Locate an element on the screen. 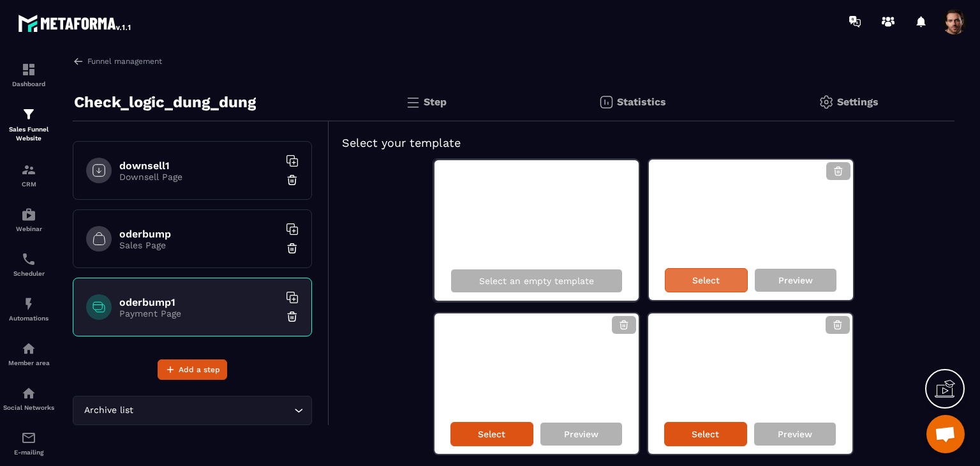 This screenshot has height=466, width=980. a: formationformationSales Funnel Website is located at coordinates (29, 124).